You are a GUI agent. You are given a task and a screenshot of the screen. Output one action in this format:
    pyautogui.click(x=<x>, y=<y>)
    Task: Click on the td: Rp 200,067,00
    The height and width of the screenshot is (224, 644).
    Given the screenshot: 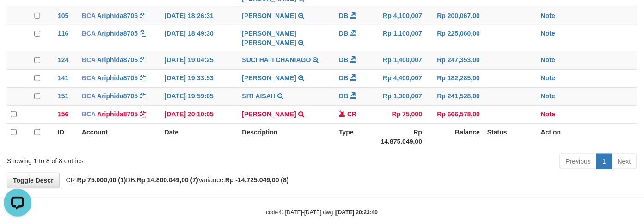 What is the action you would take?
    pyautogui.click(x=455, y=16)
    